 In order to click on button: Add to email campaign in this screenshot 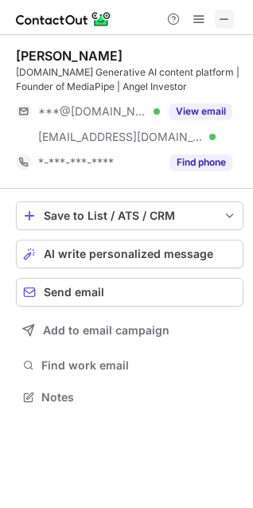, I will do `click(130, 331)`.